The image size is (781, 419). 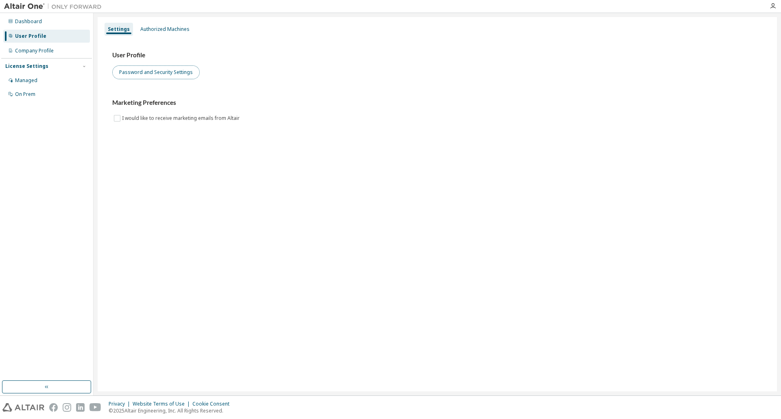 What do you see at coordinates (55, 7) in the screenshot?
I see `img: Altair One` at bounding box center [55, 7].